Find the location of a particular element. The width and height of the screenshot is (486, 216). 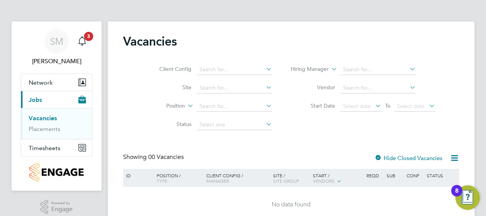

span: Jobs is located at coordinates (35, 99).